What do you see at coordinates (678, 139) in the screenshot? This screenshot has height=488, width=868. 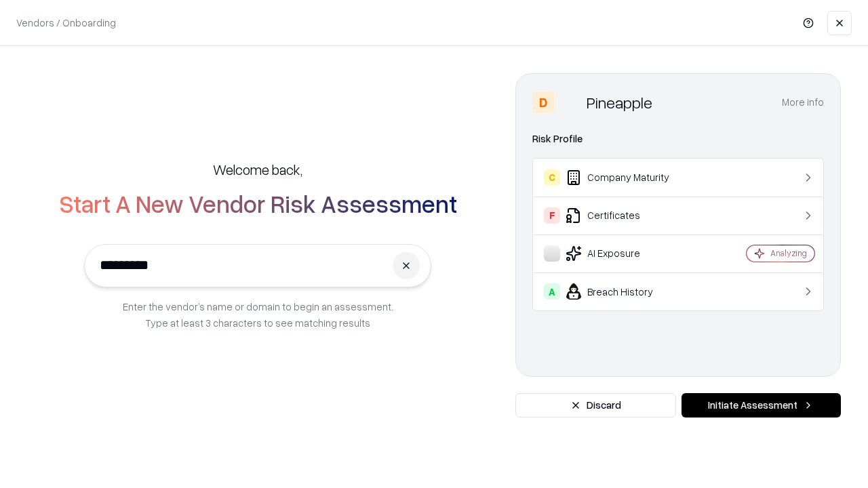 I see `div: Risk Profile` at bounding box center [678, 139].